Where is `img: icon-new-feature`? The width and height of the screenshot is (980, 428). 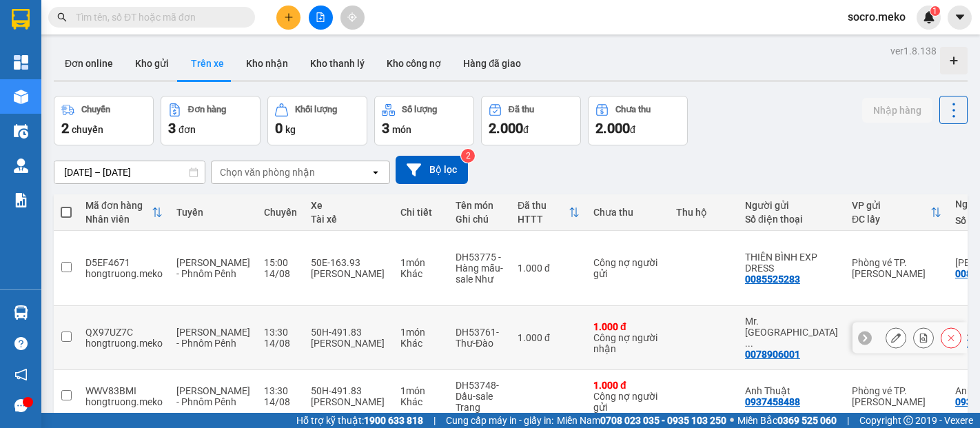 img: icon-new-feature is located at coordinates (929, 17).